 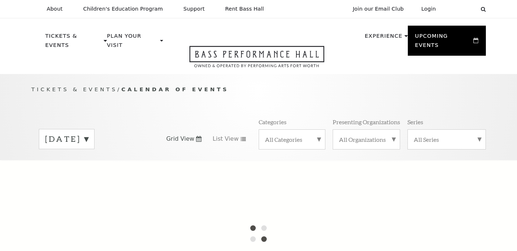 What do you see at coordinates (292, 139) in the screenshot?
I see `label: All Categories` at bounding box center [292, 139].